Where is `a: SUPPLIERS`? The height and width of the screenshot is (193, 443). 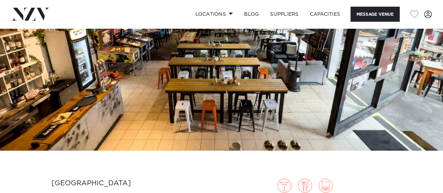 a: SUPPLIERS is located at coordinates (284, 14).